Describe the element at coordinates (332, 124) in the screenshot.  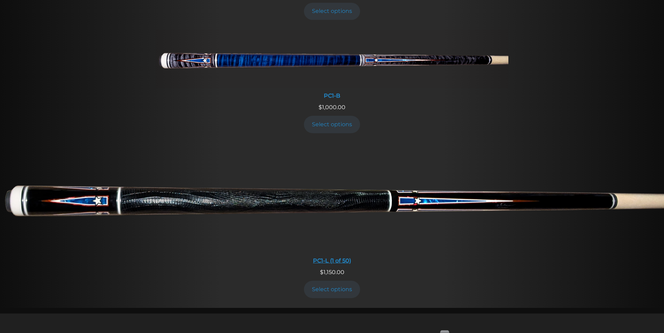
I see `a: Add to cart: “PC1-B”` at that location.